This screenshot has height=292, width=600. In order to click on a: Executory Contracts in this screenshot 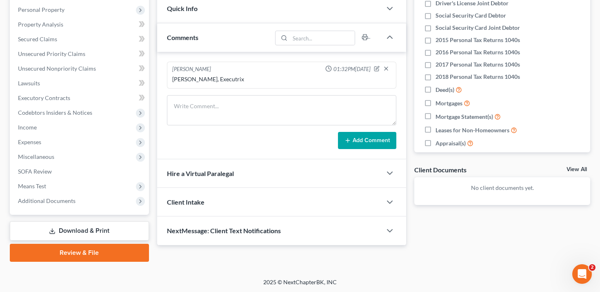, I will do `click(80, 98)`.